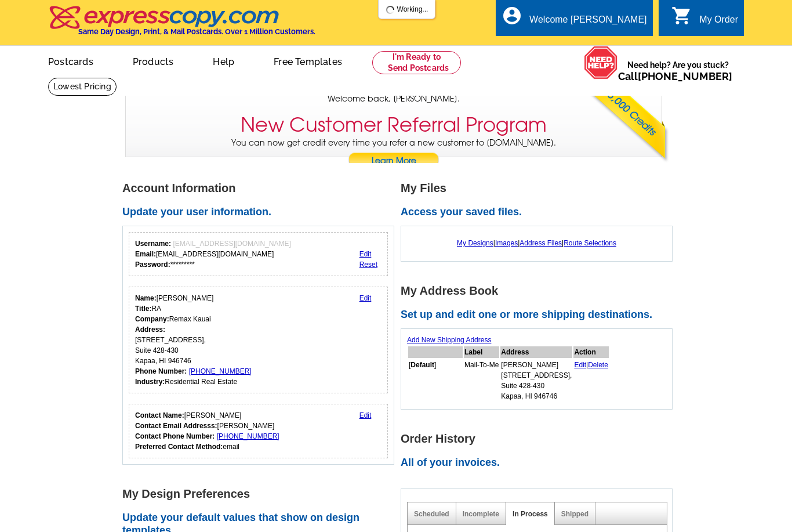 This screenshot has width=792, height=532. I want to click on a: Same Day Design, Print, & Mail Postcards. Over 1 Million Customers., so click(182, 24).